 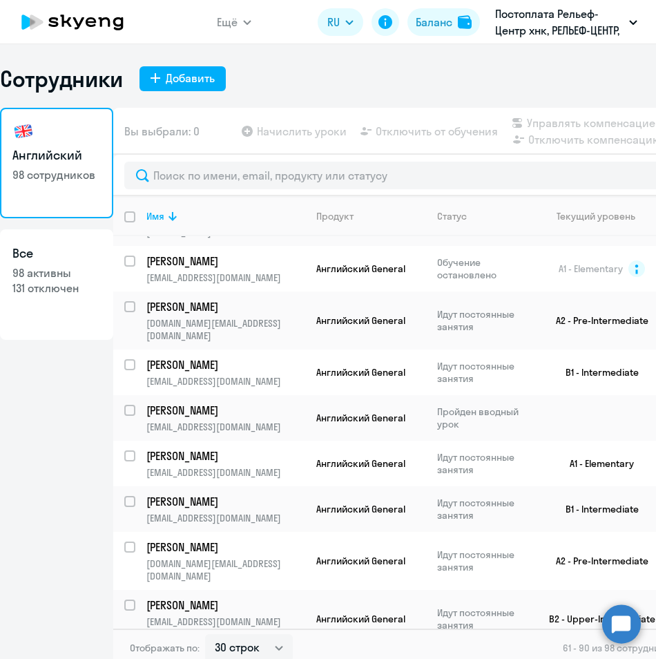 I want to click on button: Балансbalance, so click(x=444, y=22).